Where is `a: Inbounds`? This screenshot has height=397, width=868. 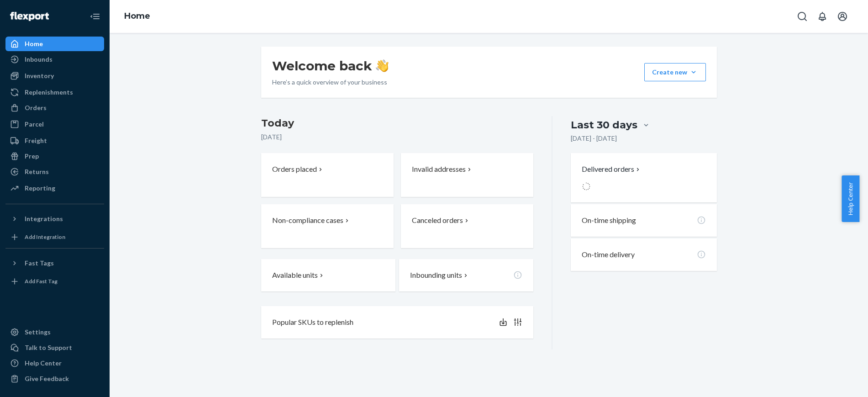
a: Inbounds is located at coordinates (55, 59).